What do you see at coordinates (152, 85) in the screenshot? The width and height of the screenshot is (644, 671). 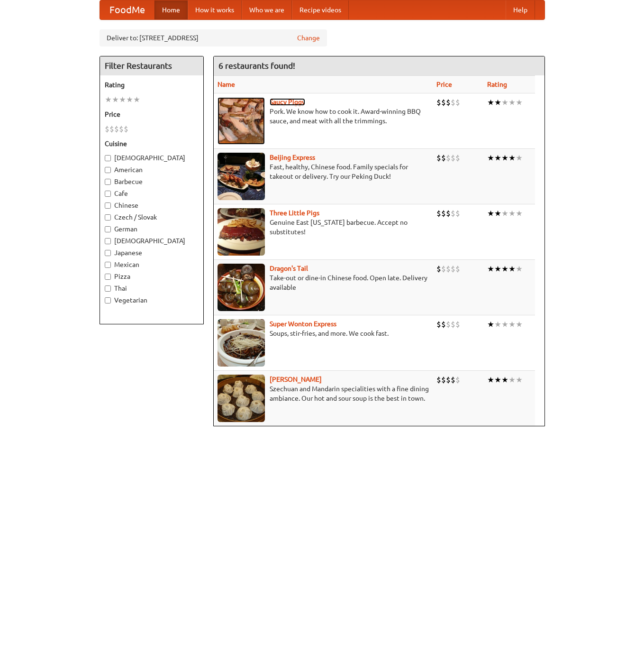 I see `h5: Rating` at bounding box center [152, 85].